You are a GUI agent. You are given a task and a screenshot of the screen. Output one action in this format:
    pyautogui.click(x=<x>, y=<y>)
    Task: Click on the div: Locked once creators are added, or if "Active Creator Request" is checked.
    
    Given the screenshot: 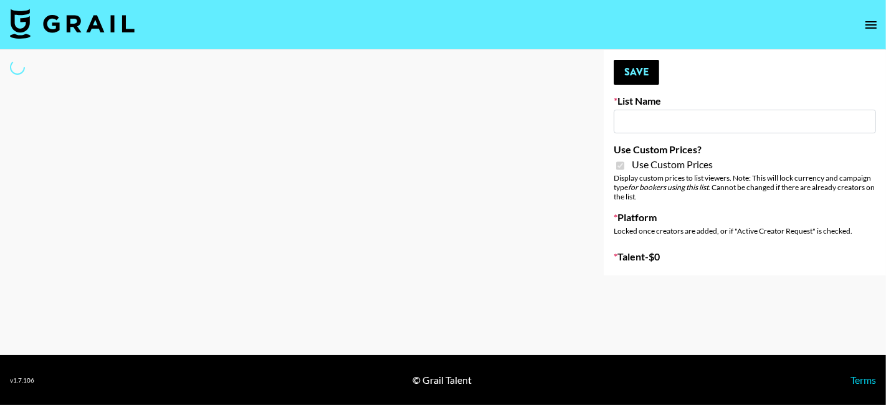 What is the action you would take?
    pyautogui.click(x=744, y=230)
    